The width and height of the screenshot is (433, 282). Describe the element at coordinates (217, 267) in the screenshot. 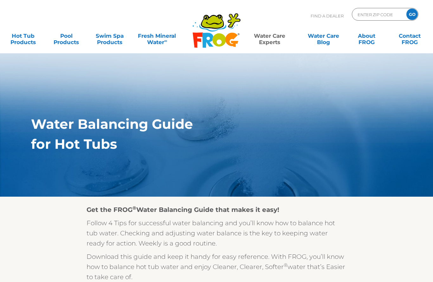

I see `p: Download this guide and keep it handy for easy reference. With FROG, you’ll know how to balance h...` at that location.